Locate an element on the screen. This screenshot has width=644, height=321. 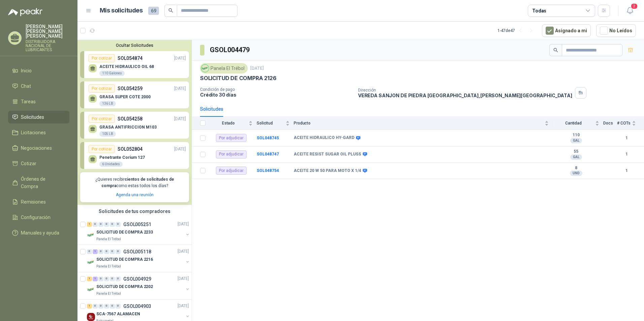
a: Inicio is located at coordinates (39, 71).